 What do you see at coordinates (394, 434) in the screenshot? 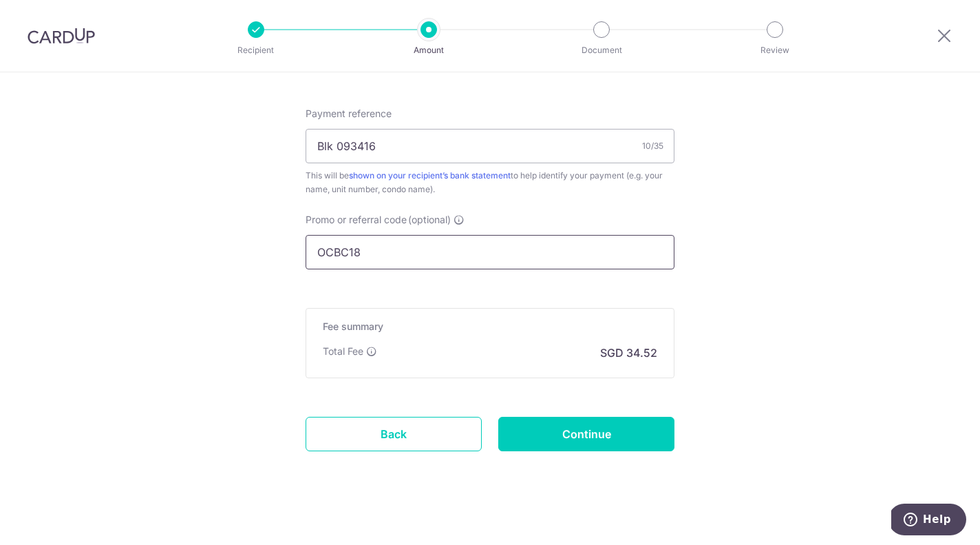
I see `a: Back` at bounding box center [394, 434].